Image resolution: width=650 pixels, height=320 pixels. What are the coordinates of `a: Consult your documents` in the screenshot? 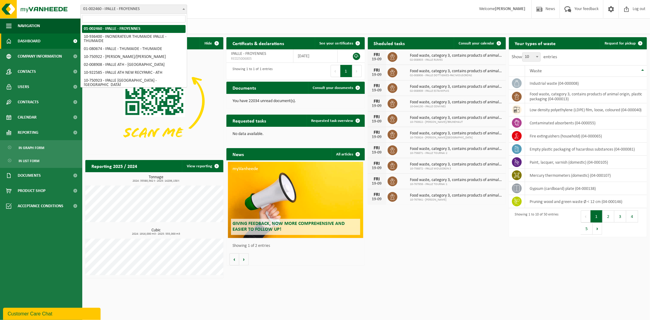 It's located at (336, 88).